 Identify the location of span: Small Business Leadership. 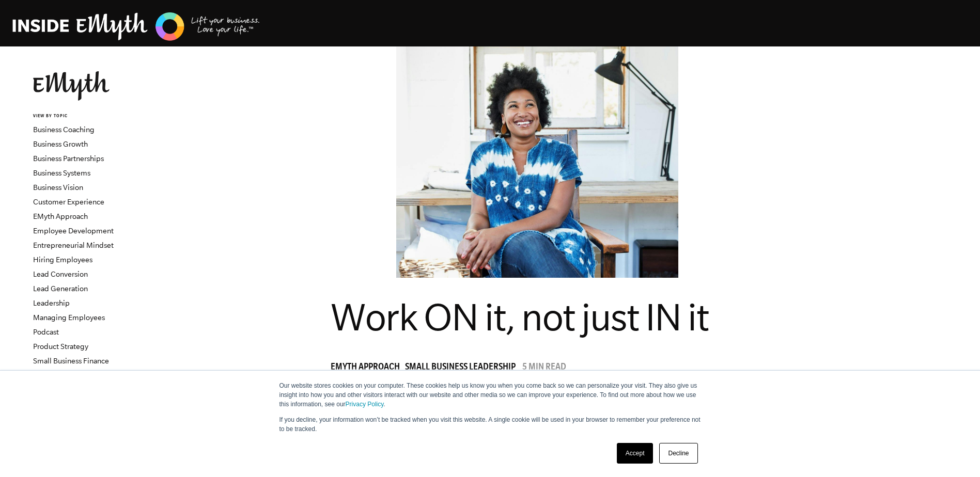
(460, 368).